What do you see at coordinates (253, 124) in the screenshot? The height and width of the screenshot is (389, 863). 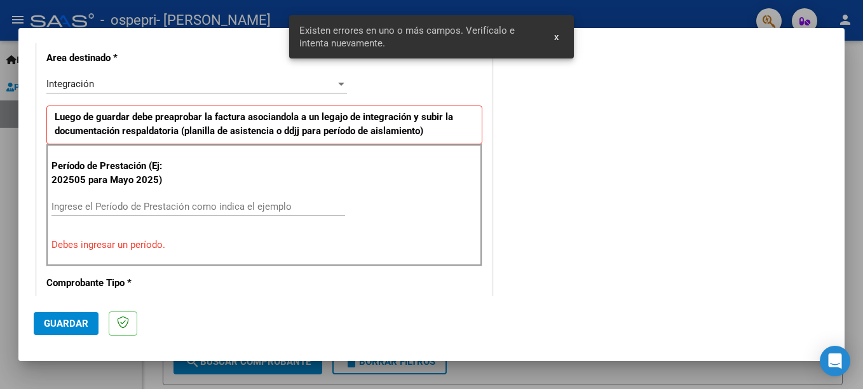 I see `strong: Luego de guardar debe preaprobar la factura asociandola a un legajo de integración y subir la doc...` at bounding box center [253, 124].